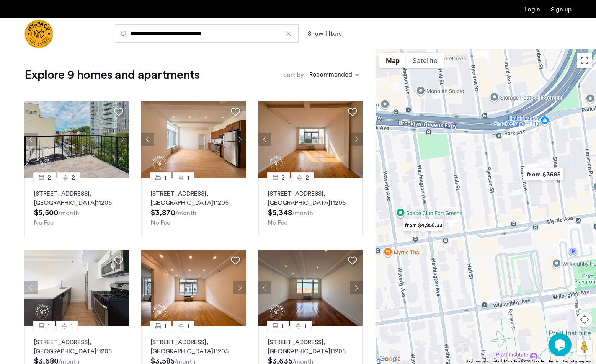 This screenshot has width=596, height=364. I want to click on a: Registration, so click(561, 10).